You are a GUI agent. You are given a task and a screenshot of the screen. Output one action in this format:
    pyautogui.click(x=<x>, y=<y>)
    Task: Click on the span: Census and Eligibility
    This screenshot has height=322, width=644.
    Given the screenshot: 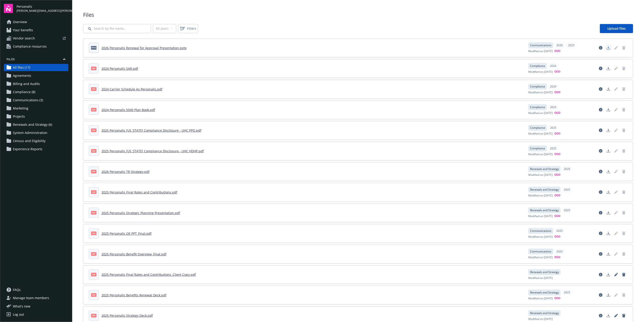 What is the action you would take?
    pyautogui.click(x=29, y=141)
    